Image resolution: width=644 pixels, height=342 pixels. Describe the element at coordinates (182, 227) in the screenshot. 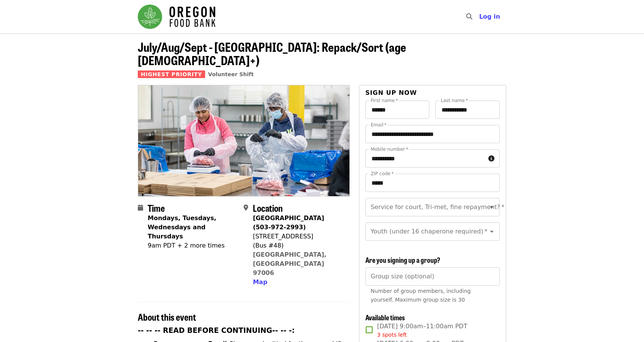

I see `strong: Mondays, Tuesdays, Wednesdays and Thursdays` at that location.